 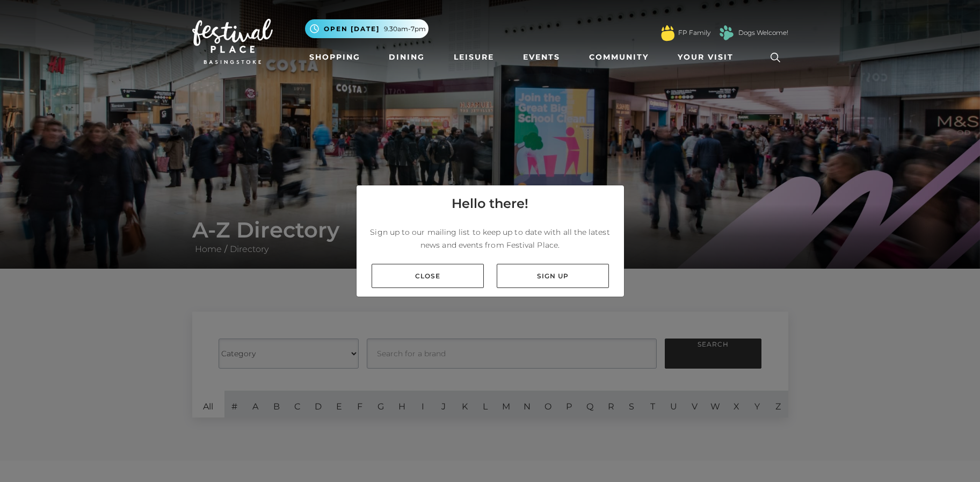 What do you see at coordinates (706, 57) in the screenshot?
I see `span: Your Visit` at bounding box center [706, 57].